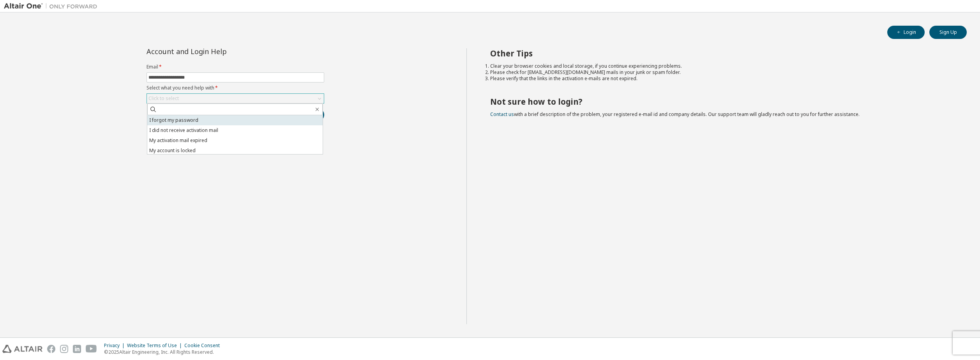 The width and height of the screenshot is (980, 360). Describe the element at coordinates (22, 349) in the screenshot. I see `img: altair_logo.svg` at that location.